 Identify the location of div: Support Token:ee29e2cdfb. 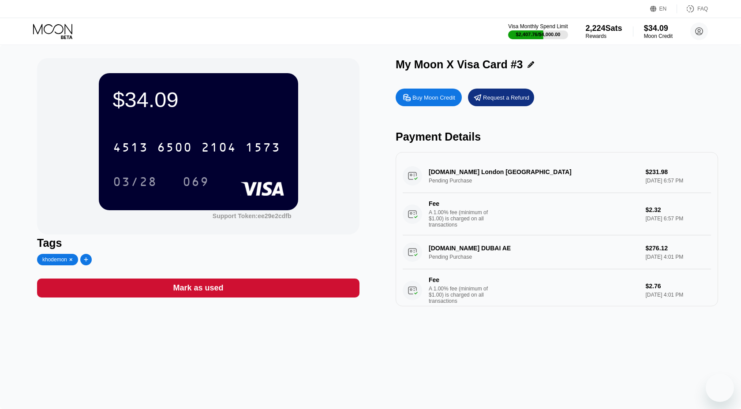
(252, 216).